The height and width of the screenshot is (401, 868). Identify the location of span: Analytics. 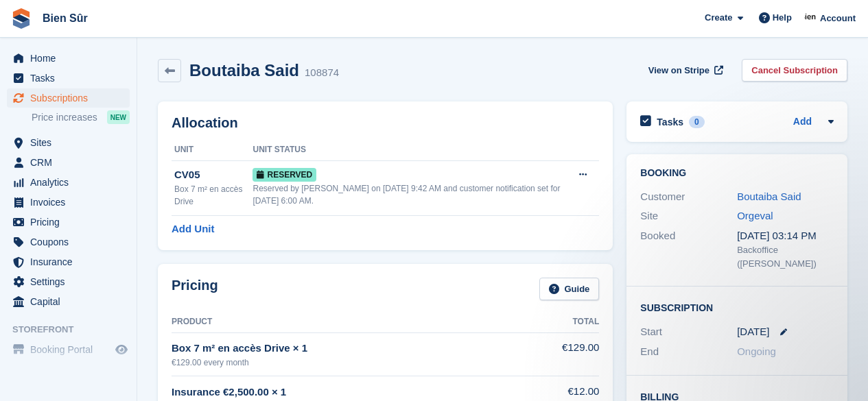
(71, 182).